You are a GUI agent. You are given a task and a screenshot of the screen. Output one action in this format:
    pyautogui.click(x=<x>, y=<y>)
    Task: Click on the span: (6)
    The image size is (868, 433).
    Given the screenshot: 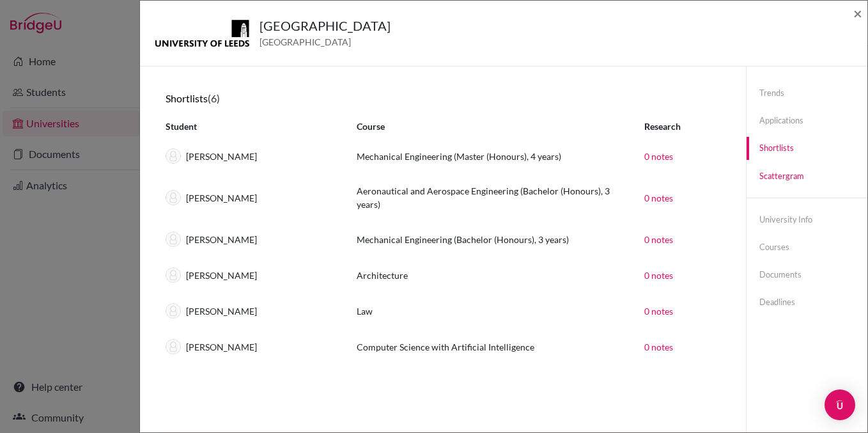 What is the action you would take?
    pyautogui.click(x=214, y=98)
    